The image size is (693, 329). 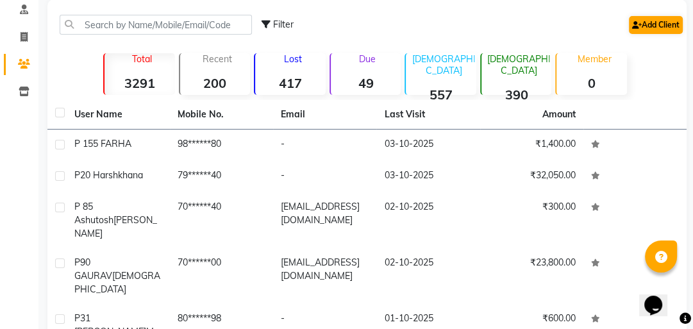 I want to click on strong: 3291, so click(x=140, y=83).